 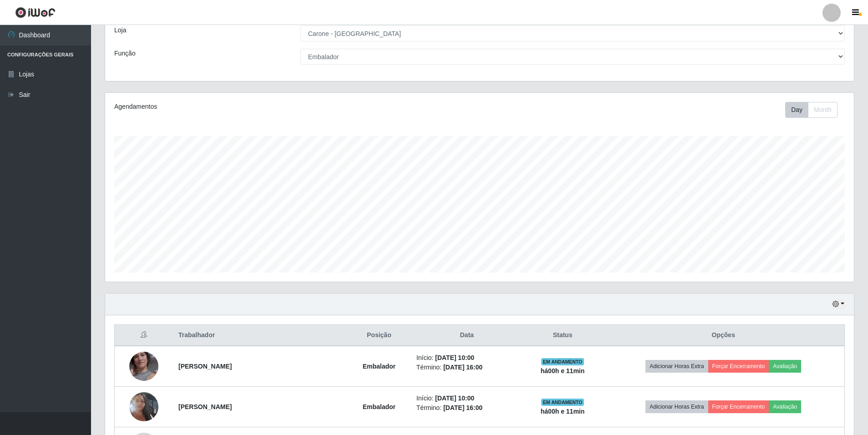 I want to click on div: Toolbar with button groups, so click(x=814, y=110).